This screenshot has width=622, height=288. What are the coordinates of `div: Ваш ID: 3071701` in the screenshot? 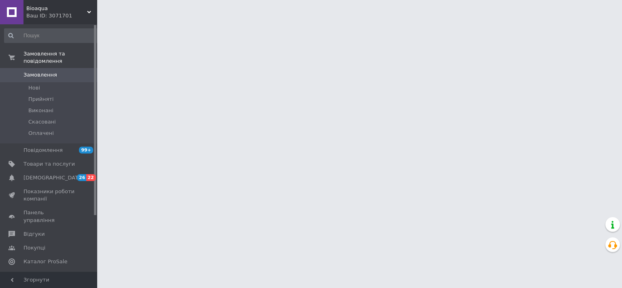 It's located at (62, 16).